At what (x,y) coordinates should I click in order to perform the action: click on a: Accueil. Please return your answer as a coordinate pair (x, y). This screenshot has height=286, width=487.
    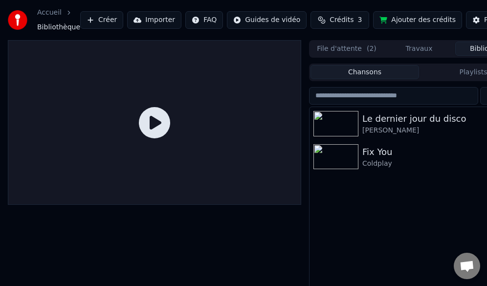
    Looking at the image, I should click on (49, 13).